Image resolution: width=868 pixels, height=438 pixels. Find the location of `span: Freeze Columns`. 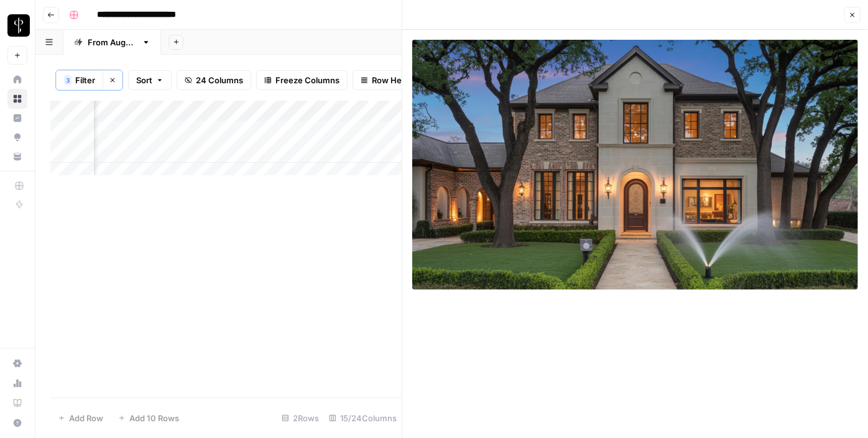

span: Freeze Columns is located at coordinates (308, 80).